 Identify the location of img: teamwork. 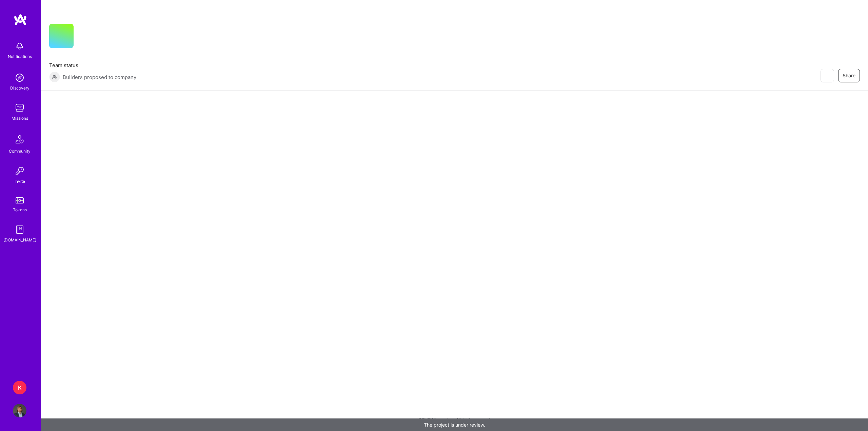
(20, 108).